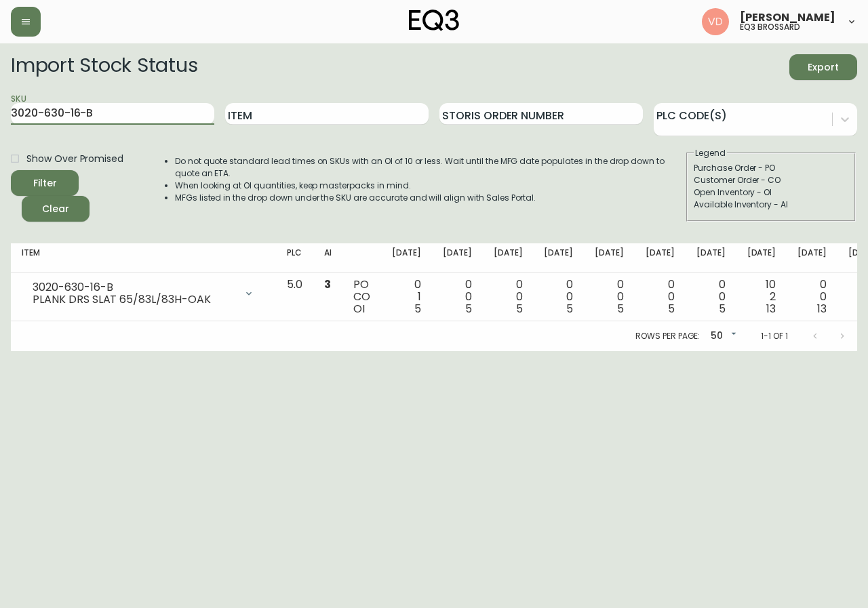 The width and height of the screenshot is (868, 608). What do you see at coordinates (430, 168) in the screenshot?
I see `li: Do not quote standard lead times on SKUs with an OI of 10 or less. Wait until the MFG date popula...` at bounding box center [430, 168].